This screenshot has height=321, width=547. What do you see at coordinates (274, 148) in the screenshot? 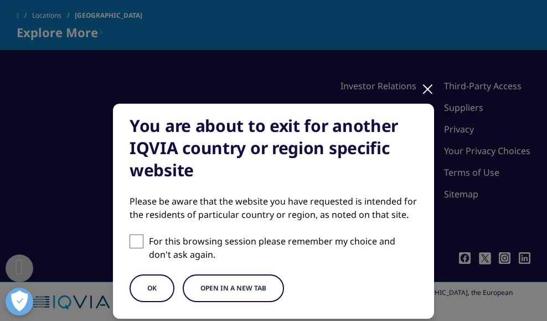
I see `div: You are about to exit for another IQVIA country or region specific website` at bounding box center [274, 148].